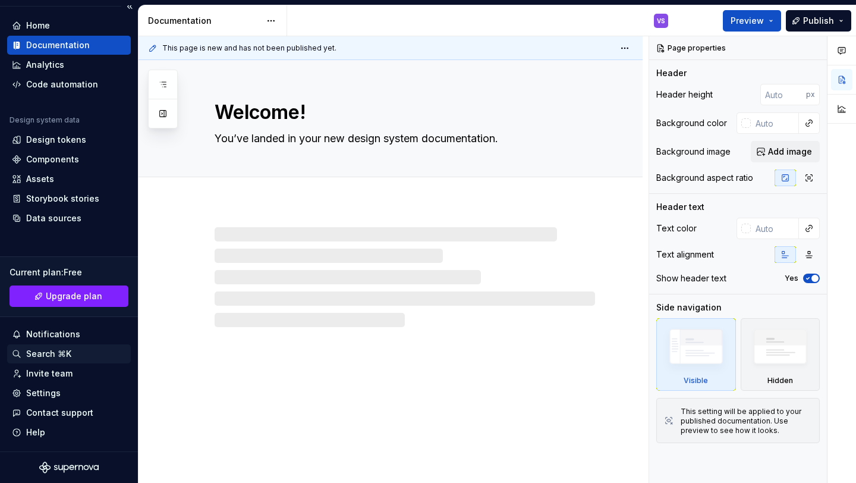 The height and width of the screenshot is (483, 856). What do you see at coordinates (691, 278) in the screenshot?
I see `div: Show header text` at bounding box center [691, 278].